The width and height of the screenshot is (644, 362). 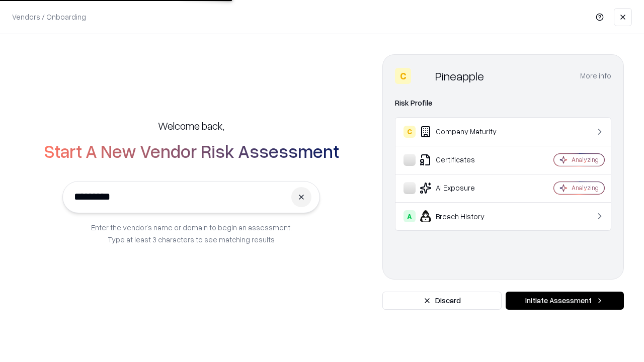 I want to click on div: Company Maturity, so click(x=463, y=132).